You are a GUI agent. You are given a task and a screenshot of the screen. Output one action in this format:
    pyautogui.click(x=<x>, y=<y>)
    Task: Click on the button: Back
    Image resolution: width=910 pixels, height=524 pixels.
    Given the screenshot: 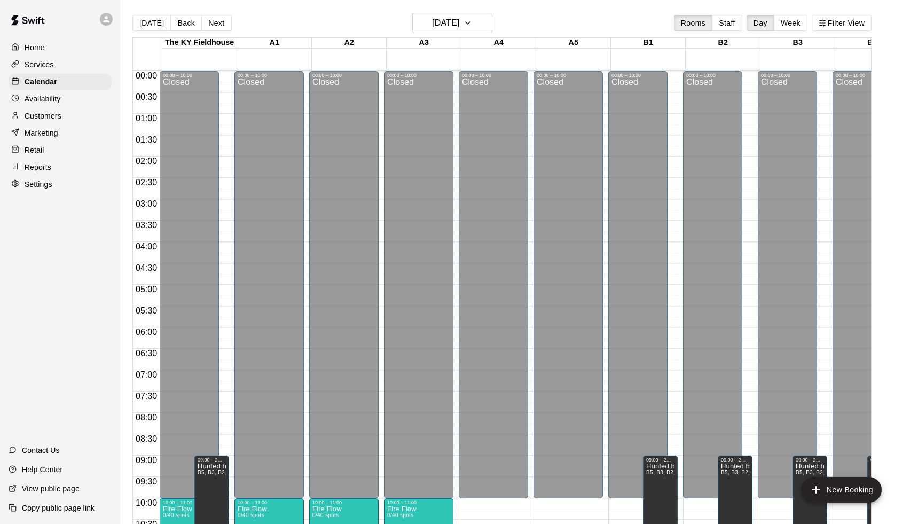 What is the action you would take?
    pyautogui.click(x=186, y=23)
    